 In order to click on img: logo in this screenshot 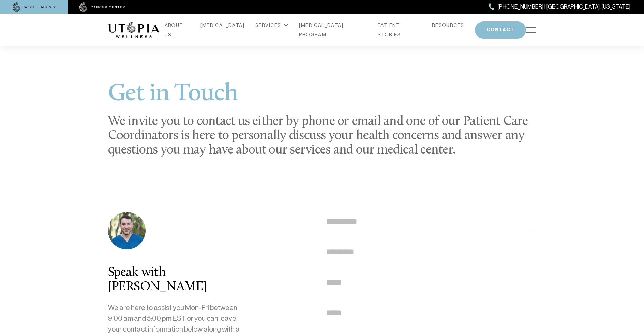, I will do `click(134, 30)`.